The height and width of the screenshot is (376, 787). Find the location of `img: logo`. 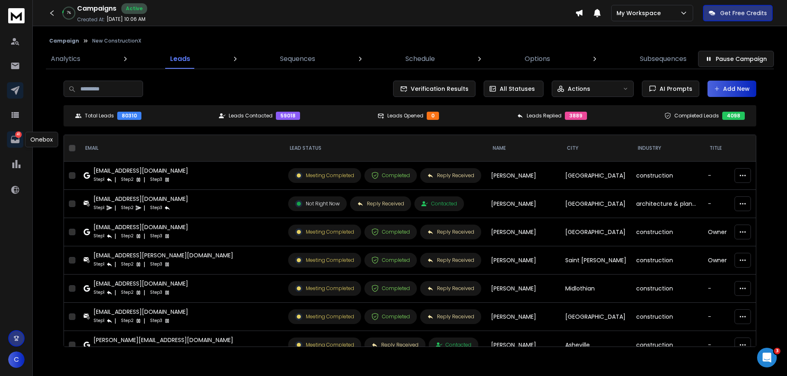

img: logo is located at coordinates (16, 16).